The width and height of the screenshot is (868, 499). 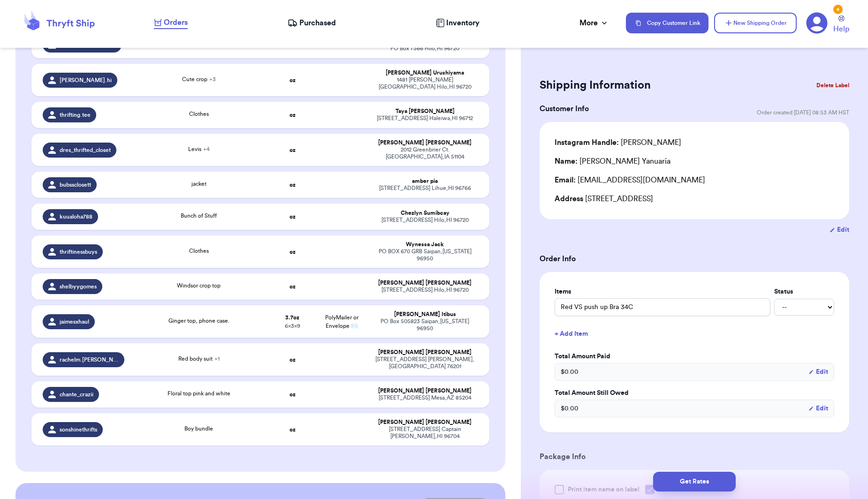 What do you see at coordinates (76, 395) in the screenshot?
I see `span: chante_crazii` at bounding box center [76, 395].